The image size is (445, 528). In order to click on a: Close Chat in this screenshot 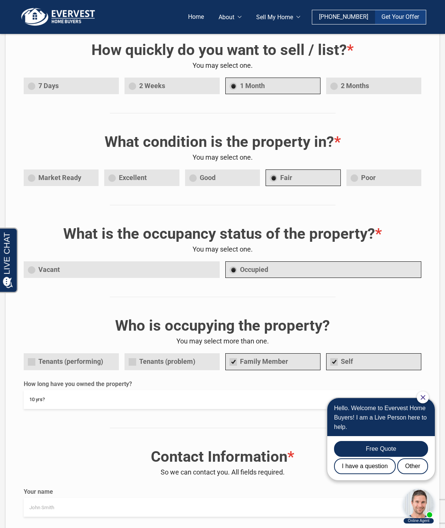, I will do `click(106, 7)`.